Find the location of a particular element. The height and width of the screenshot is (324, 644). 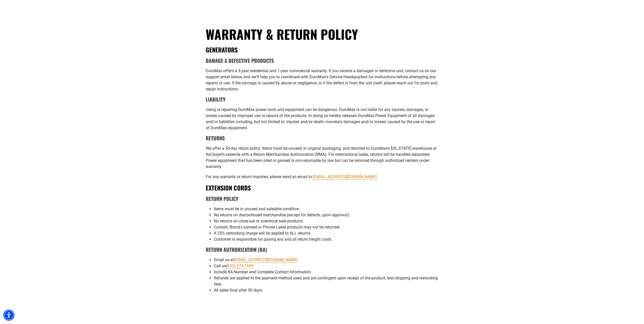

span: Email us at is located at coordinates (256, 260).